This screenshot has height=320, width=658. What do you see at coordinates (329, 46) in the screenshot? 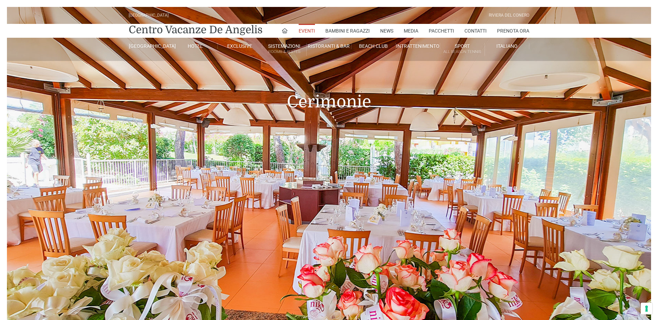
I see `a: Ristoranti & Bar` at bounding box center [329, 46].